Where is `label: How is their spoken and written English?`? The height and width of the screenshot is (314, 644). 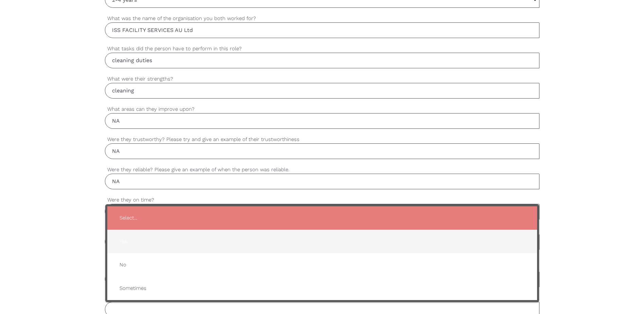
label: How is their spoken and written English? is located at coordinates (322, 298).